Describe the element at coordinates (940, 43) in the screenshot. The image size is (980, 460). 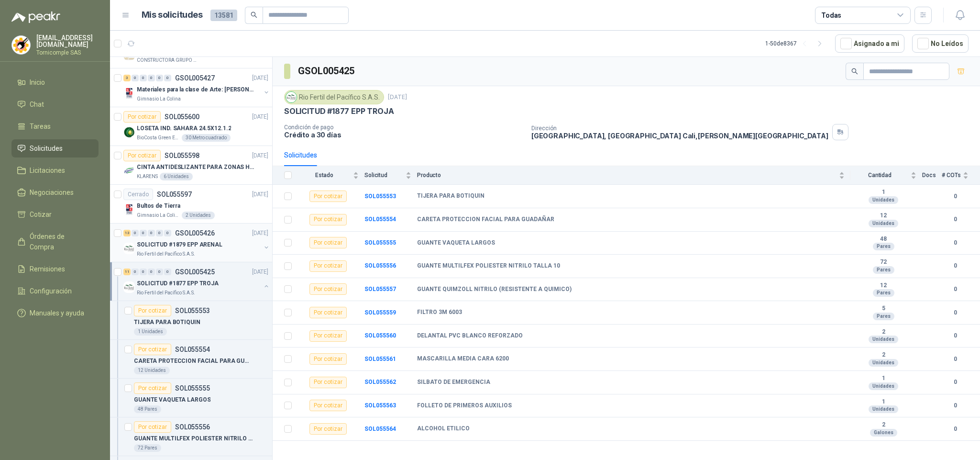
I see `button: No Leídos` at that location.